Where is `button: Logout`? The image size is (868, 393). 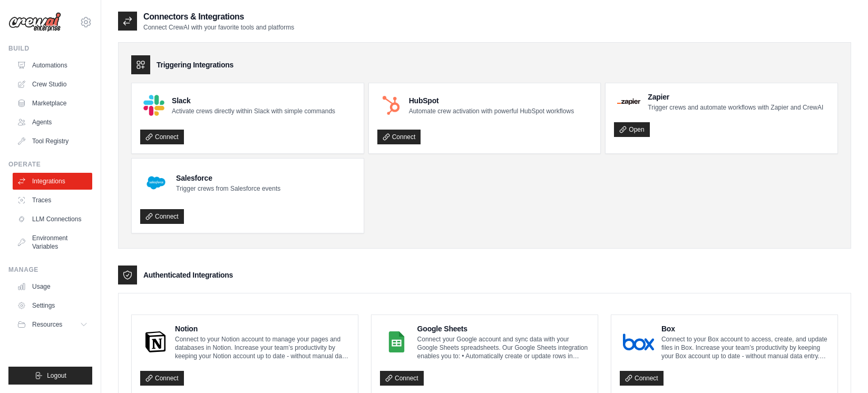 button: Logout is located at coordinates (50, 376).